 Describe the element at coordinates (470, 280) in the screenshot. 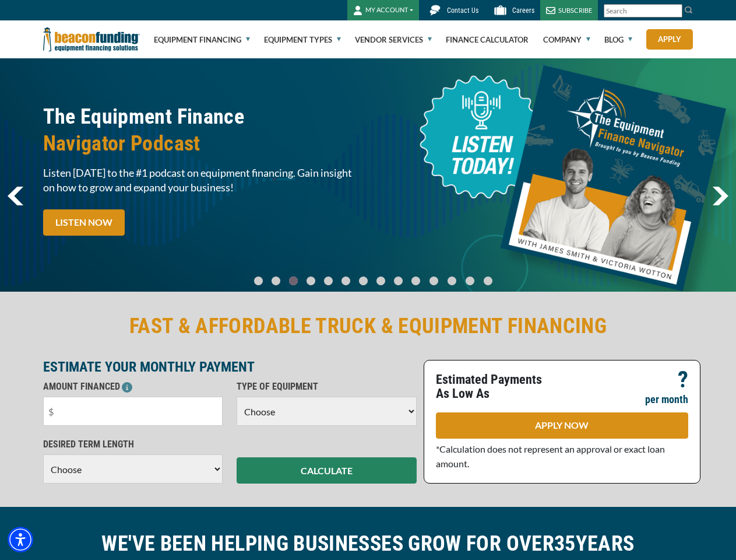

I see `a: Go To Slide 12` at that location.